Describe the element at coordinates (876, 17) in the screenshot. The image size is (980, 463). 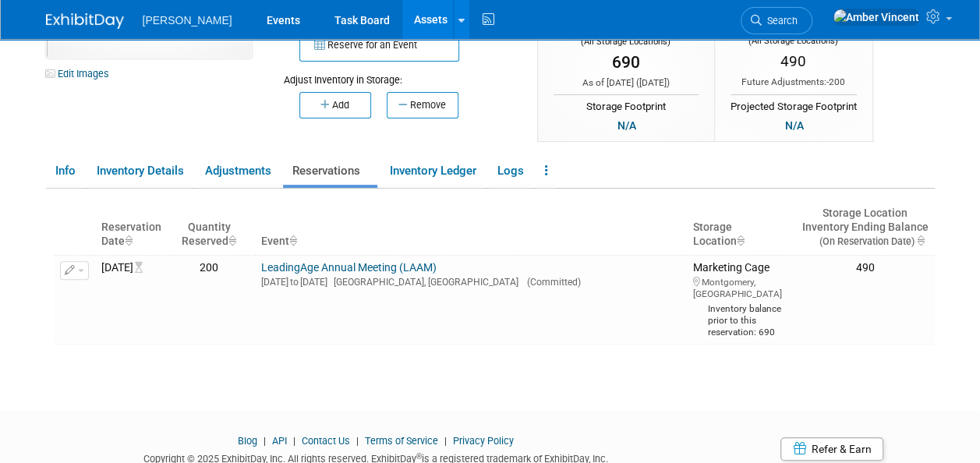
I see `img: Amber Vincent` at that location.